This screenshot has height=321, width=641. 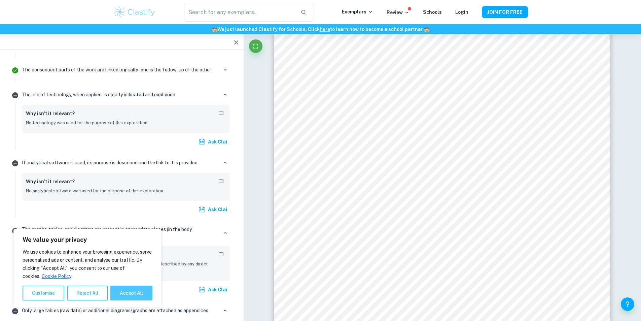 I want to click on svg: Correct, so click(x=15, y=70).